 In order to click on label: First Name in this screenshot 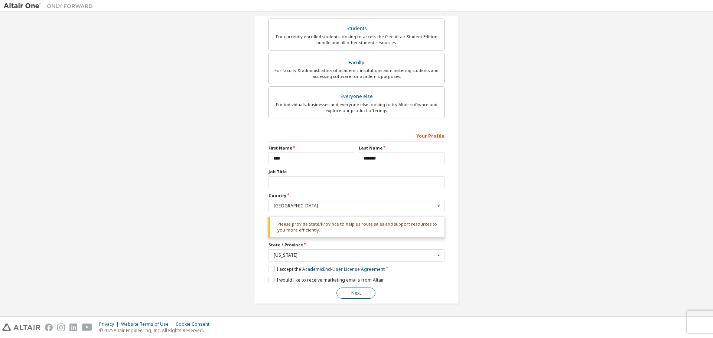, I will do `click(311, 148)`.